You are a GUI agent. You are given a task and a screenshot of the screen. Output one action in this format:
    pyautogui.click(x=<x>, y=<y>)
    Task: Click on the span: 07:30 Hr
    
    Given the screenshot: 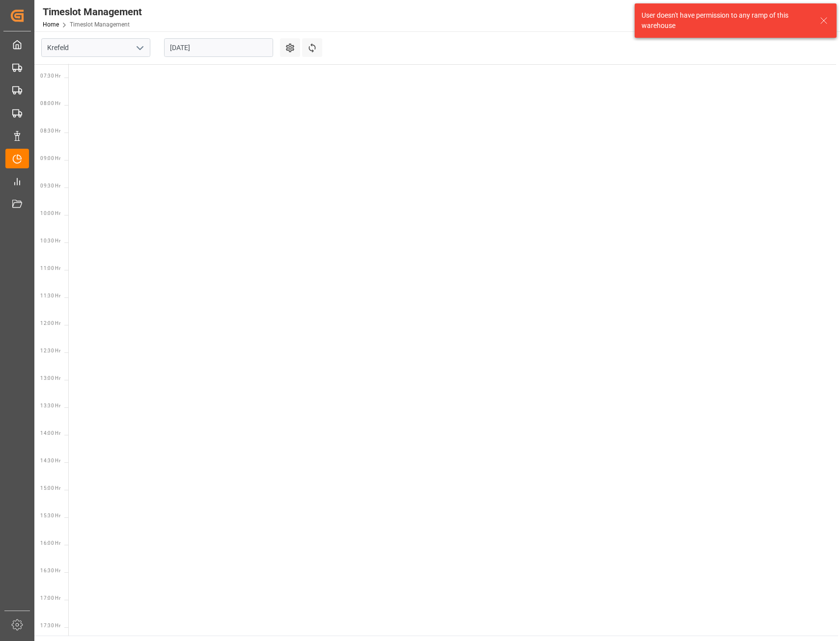 What is the action you would take?
    pyautogui.click(x=50, y=76)
    